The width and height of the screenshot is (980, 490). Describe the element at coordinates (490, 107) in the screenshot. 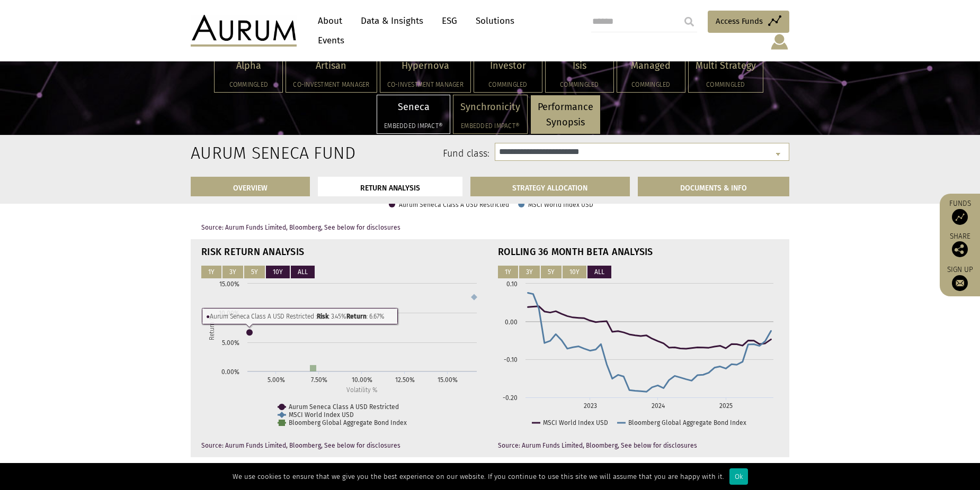

I see `p: Synchronicity` at that location.